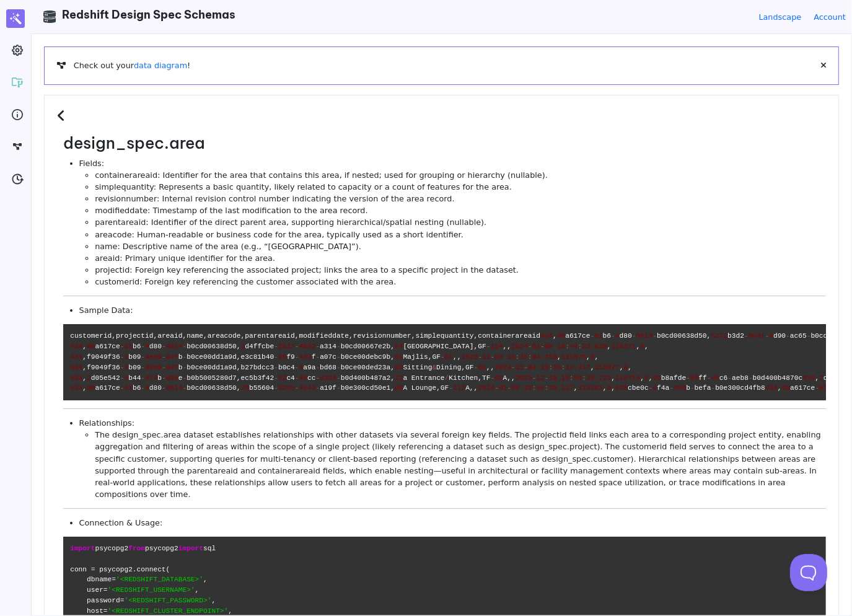 The height and width of the screenshot is (616, 852). I want to click on span: 8384, so click(328, 378).